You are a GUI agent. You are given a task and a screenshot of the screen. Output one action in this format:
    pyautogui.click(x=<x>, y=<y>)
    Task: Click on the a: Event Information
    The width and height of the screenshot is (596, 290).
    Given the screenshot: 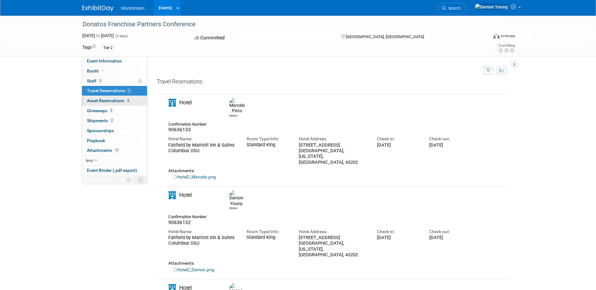 What is the action you would take?
    pyautogui.click(x=114, y=61)
    